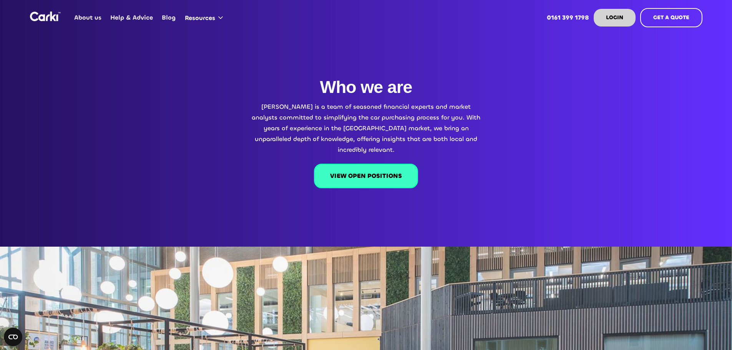 This screenshot has height=350, width=732. I want to click on strong: LOGIN, so click(615, 17).